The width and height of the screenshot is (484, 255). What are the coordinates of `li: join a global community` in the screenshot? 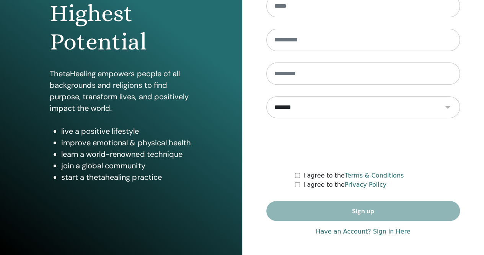 It's located at (127, 165).